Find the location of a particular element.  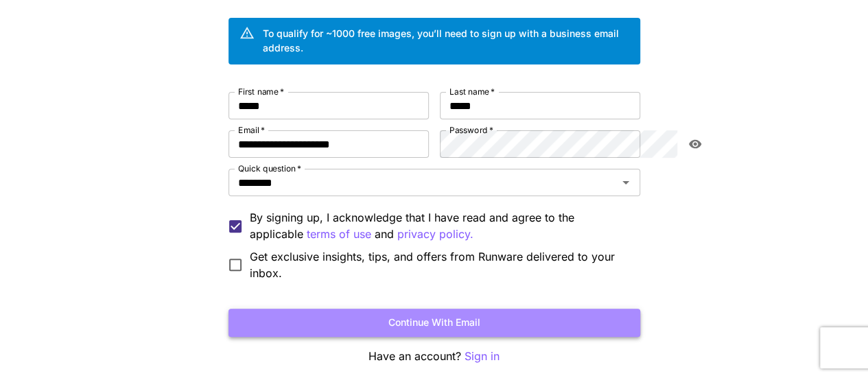

button: Continue with email is located at coordinates (434, 322).